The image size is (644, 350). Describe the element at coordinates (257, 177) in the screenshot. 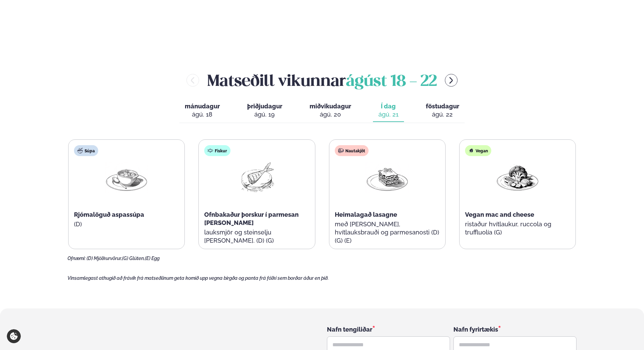

I see `img: Fish.png` at that location.